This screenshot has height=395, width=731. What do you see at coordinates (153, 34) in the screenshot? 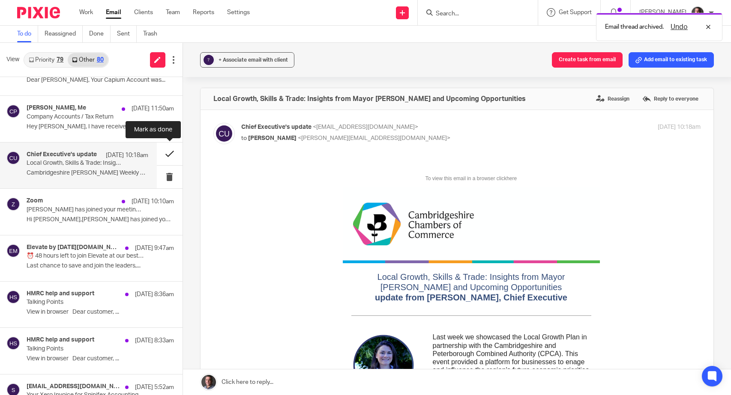
I see `a: Trash` at bounding box center [153, 34].